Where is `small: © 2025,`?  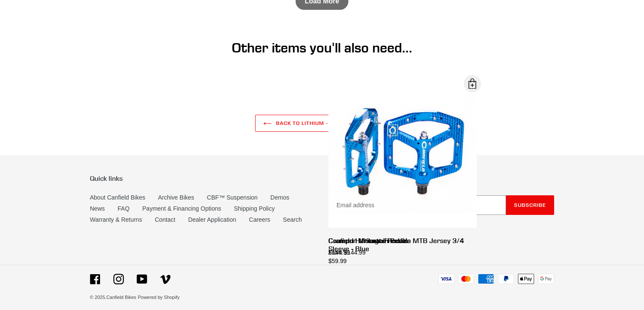
small: © 2025, is located at coordinates (113, 297).